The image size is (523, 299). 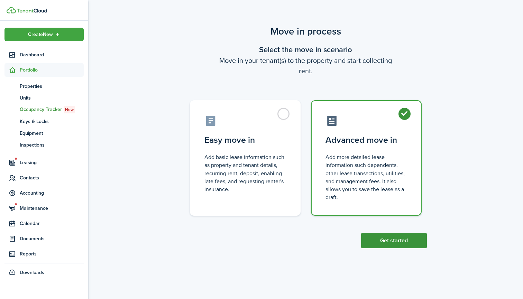 I want to click on span: Maintenance, so click(x=52, y=208).